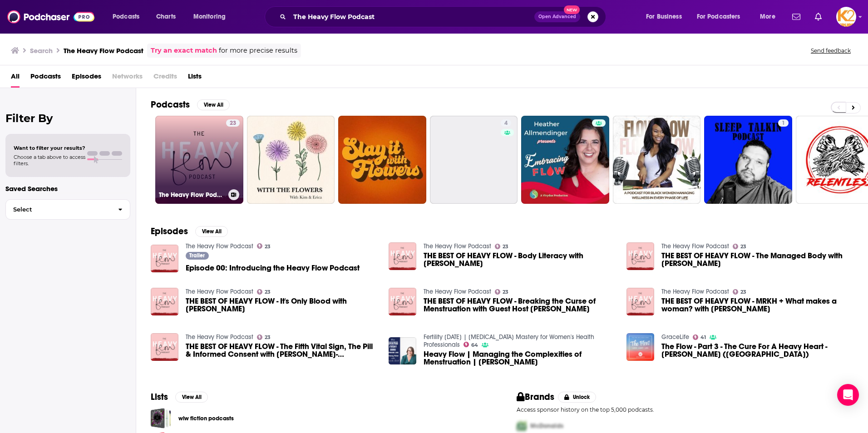 Image resolution: width=868 pixels, height=433 pixels. What do you see at coordinates (572, 9) in the screenshot?
I see `span: New` at bounding box center [572, 9].